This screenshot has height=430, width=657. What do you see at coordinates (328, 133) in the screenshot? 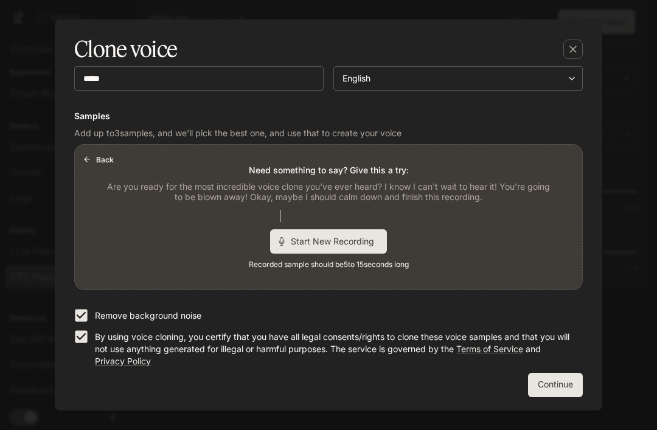
I see `p: Add up to 3 samples, and we'll pick the best one, and use that to create your voice` at bounding box center [328, 133].